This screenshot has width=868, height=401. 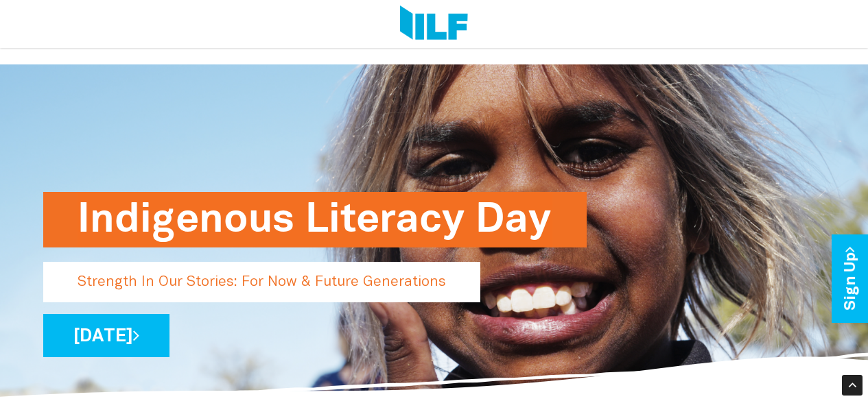 What do you see at coordinates (315, 220) in the screenshot?
I see `h1: Indigenous Literacy Day` at bounding box center [315, 220].